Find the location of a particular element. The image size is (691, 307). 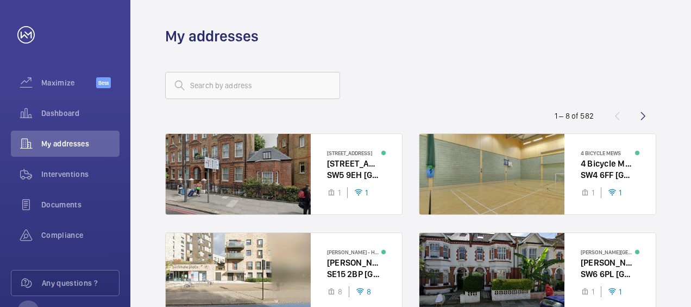

span: Maximize is located at coordinates (68, 83).